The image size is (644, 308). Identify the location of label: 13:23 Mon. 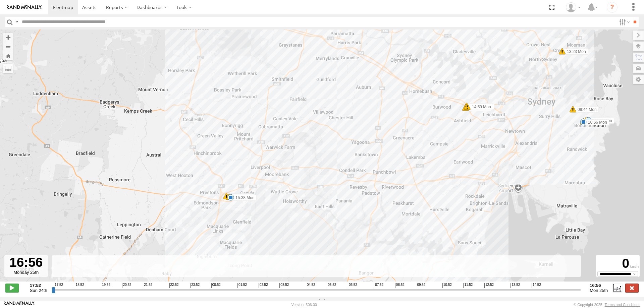
(575, 52).